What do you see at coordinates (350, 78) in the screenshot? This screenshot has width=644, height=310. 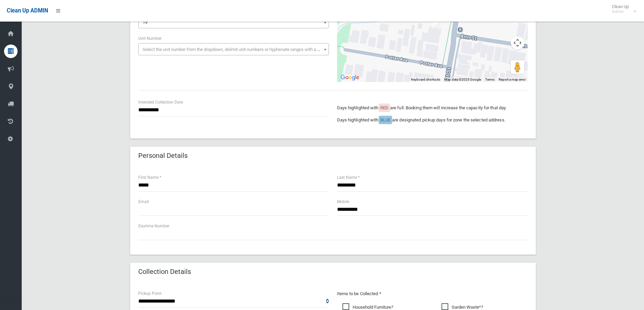 I see `img: Google` at bounding box center [350, 78].